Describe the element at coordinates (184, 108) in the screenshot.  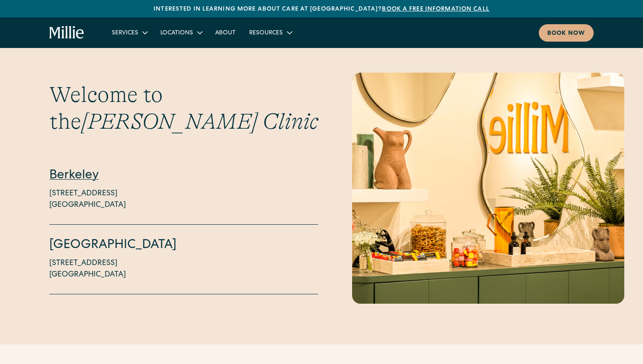
I see `h3: Welcome to the` at that location.